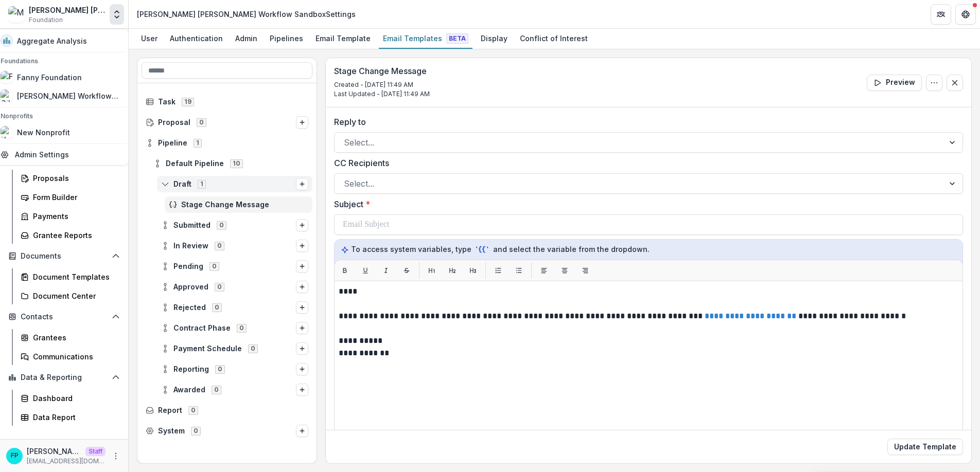  What do you see at coordinates (238, 205) in the screenshot?
I see `div: Stage Change Message` at bounding box center [238, 205].